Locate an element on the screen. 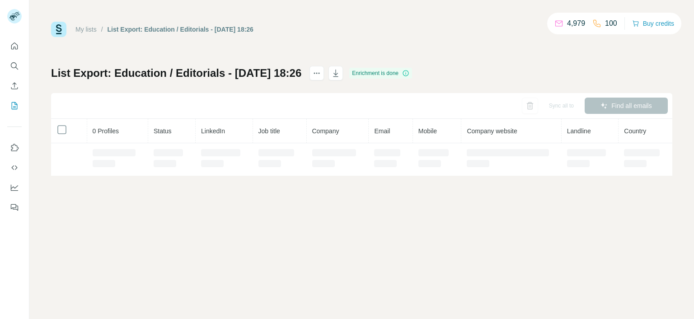 The width and height of the screenshot is (694, 319). span: Job title is located at coordinates (269, 131).